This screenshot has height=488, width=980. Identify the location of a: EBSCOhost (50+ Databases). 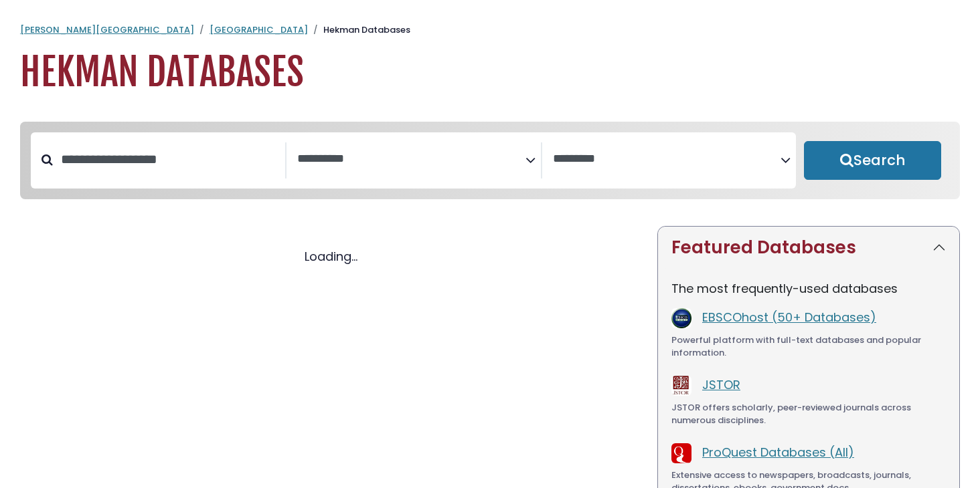
(789, 317).